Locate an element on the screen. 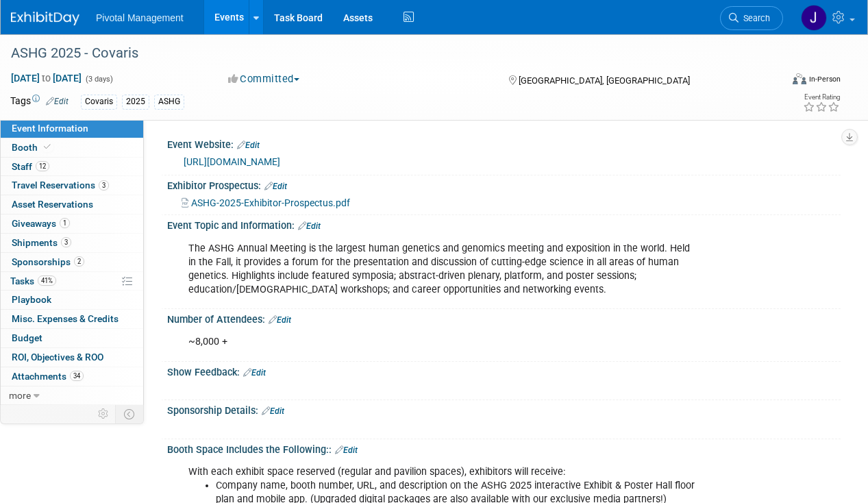 This screenshot has width=868, height=503. span: 2 is located at coordinates (79, 261).